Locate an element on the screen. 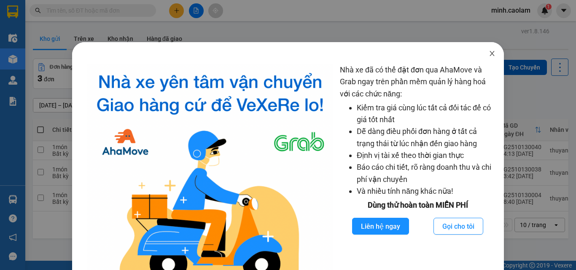  button: Gọi cho tôi is located at coordinates (458, 226).